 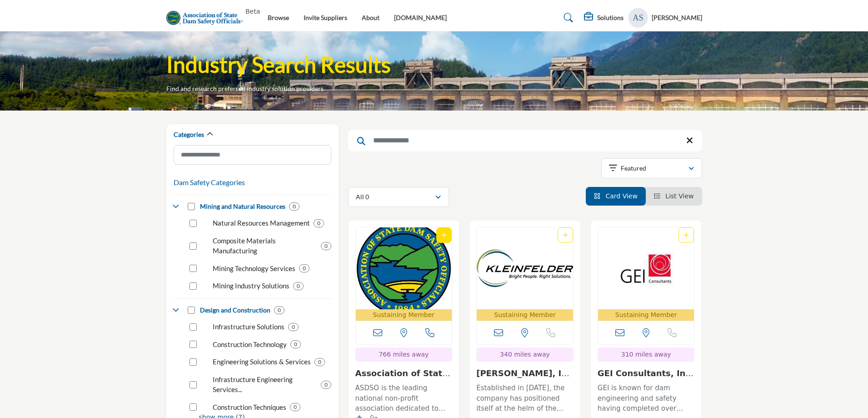 I want to click on input: Select Mining Technology Services checkbox, so click(x=193, y=268).